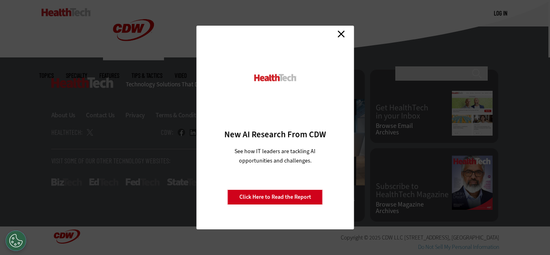  What do you see at coordinates (275, 156) in the screenshot?
I see `p: See how IT leaders are tackling AI opportunities and challenges.` at bounding box center [275, 156].